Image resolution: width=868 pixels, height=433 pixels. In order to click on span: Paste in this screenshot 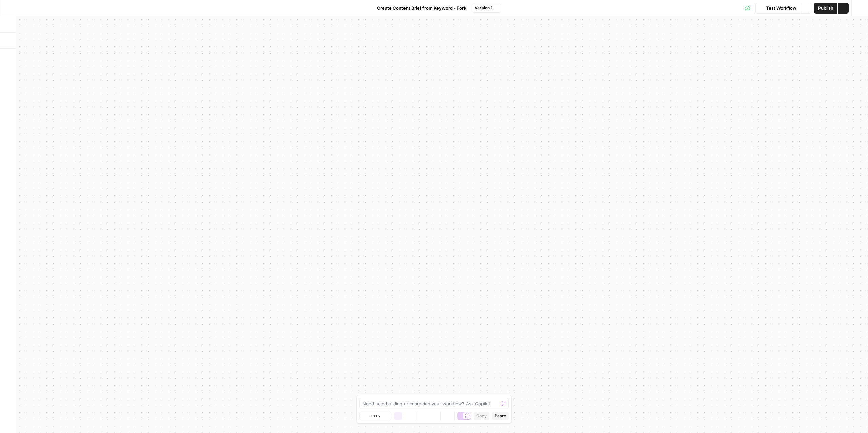, I will do `click(500, 416)`.